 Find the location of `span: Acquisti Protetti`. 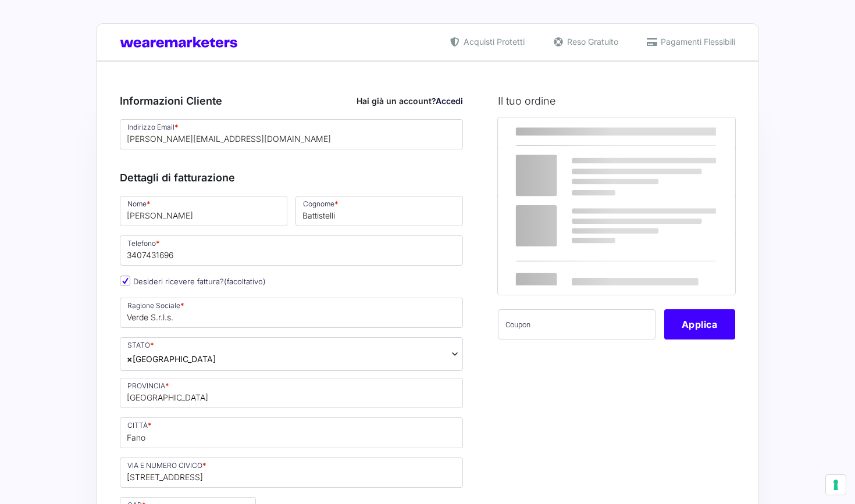

span: Acquisti Protetti is located at coordinates (493, 41).